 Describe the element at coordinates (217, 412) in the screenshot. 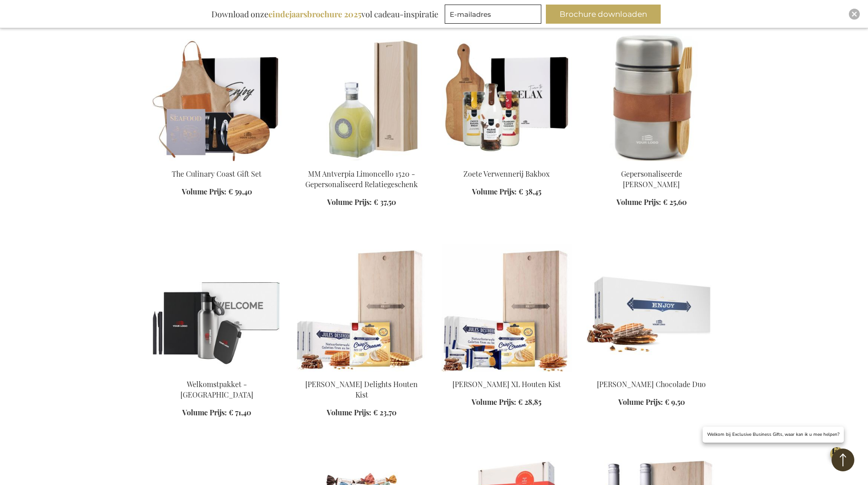

I see `a: Volume Prijs: € 71,40` at that location.